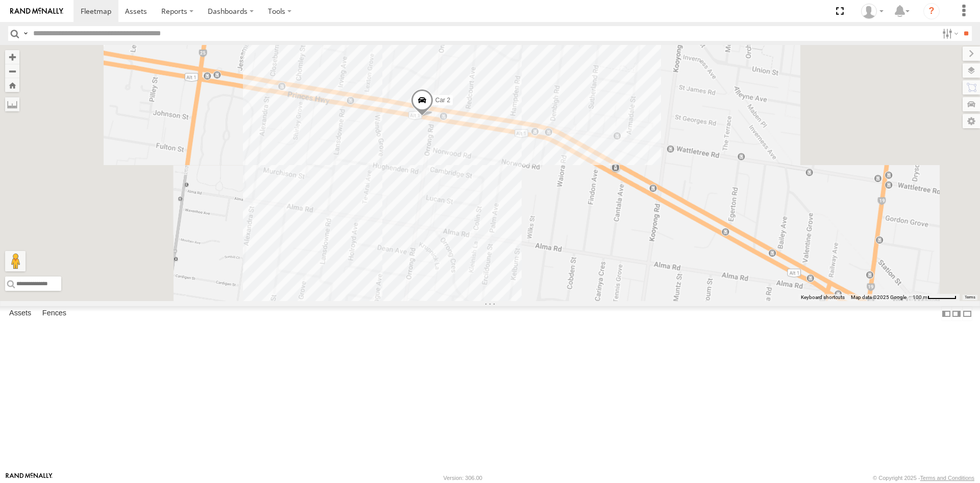 This screenshot has height=483, width=980. I want to click on button: Zoom Home, so click(12, 85).